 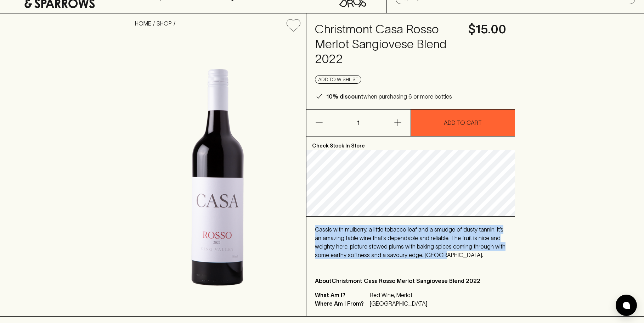 What do you see at coordinates (388, 44) in the screenshot?
I see `h4: Christmont Casa Rosso Merlot Sangiovese Blend 2022` at bounding box center [388, 44].